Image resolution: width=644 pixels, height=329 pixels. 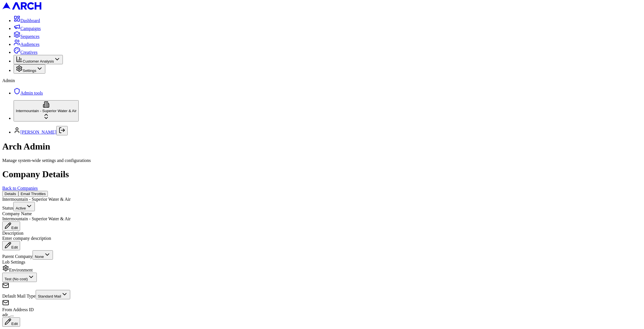 What do you see at coordinates (32, 93) in the screenshot?
I see `span: Admin tools` at bounding box center [32, 93].